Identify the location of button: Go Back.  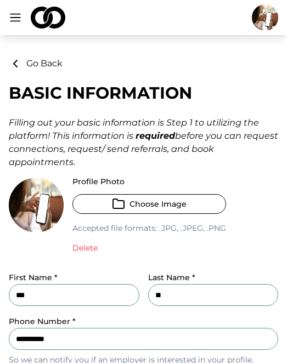
(36, 64).